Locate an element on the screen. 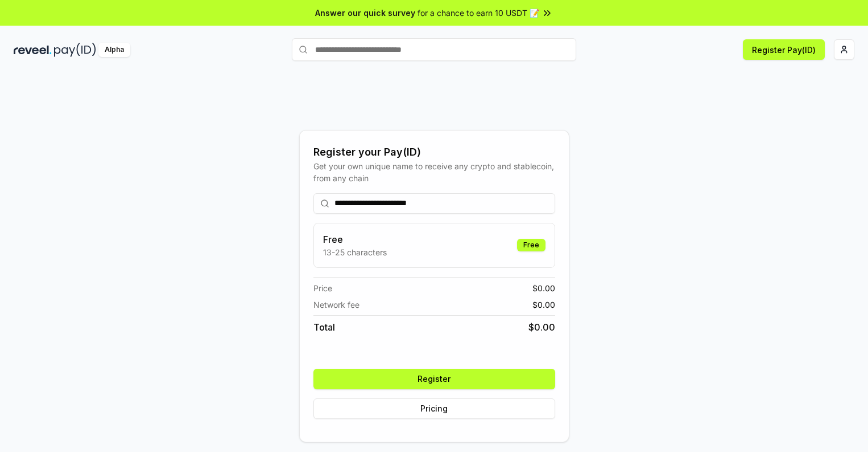  div: Register your Pay(ID) is located at coordinates (434, 152).